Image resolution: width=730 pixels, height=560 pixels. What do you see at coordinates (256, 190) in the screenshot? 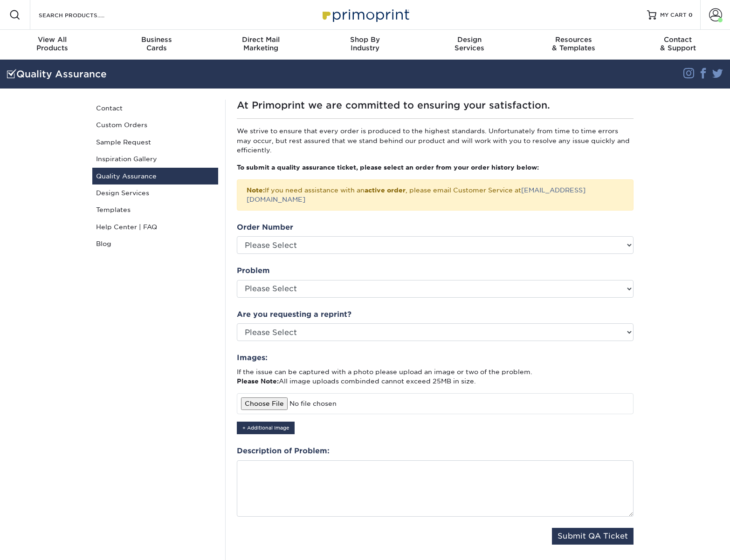
I see `strong: Note:` at bounding box center [256, 190].